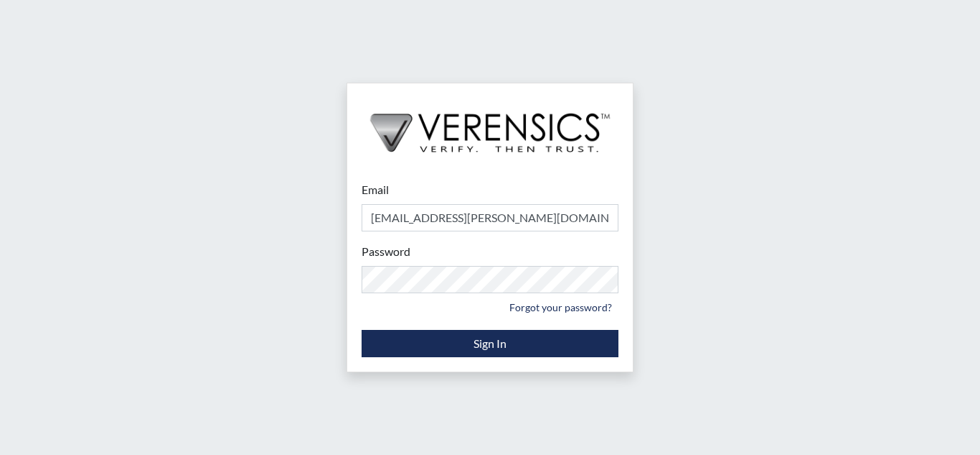 The width and height of the screenshot is (980, 455). I want to click on label: Password, so click(387, 251).